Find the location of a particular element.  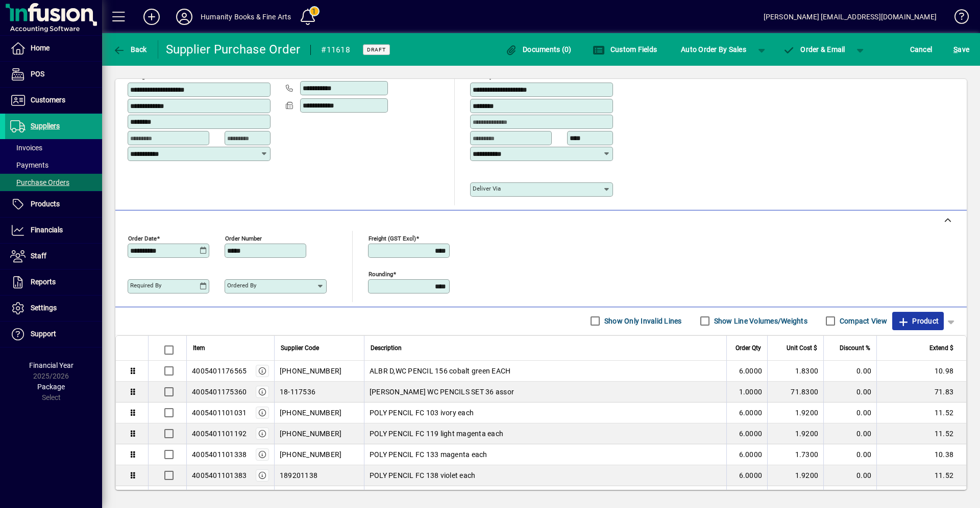

span: Customers is located at coordinates (48, 100).